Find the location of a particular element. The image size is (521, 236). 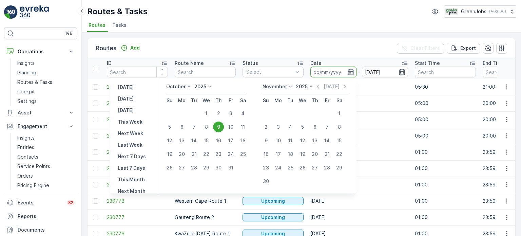

th: Saturday is located at coordinates (243, 100).